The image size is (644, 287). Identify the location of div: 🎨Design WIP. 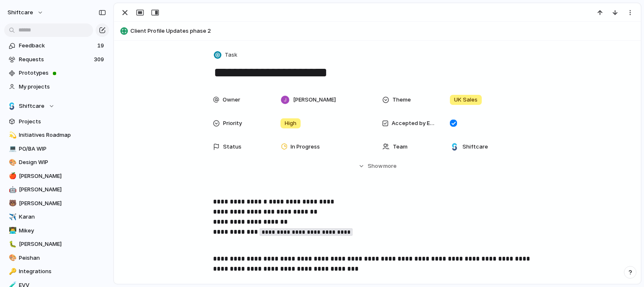
(57, 162).